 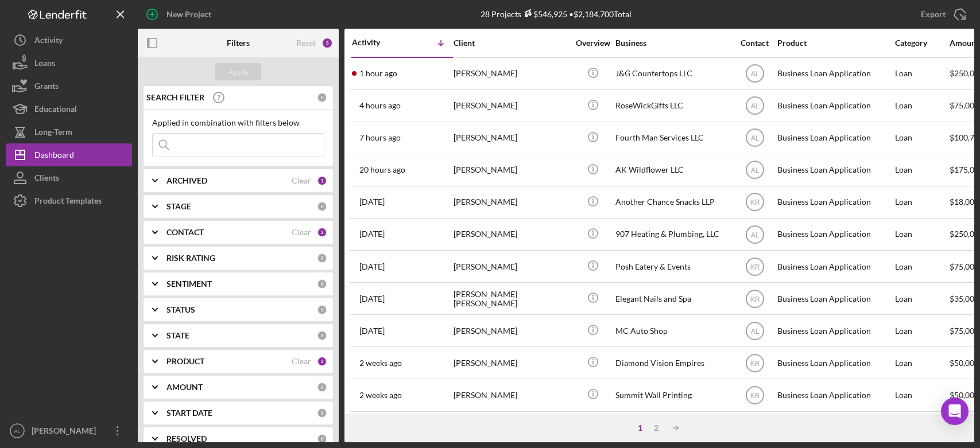 What do you see at coordinates (306, 43) in the screenshot?
I see `div: Reset` at bounding box center [306, 43].